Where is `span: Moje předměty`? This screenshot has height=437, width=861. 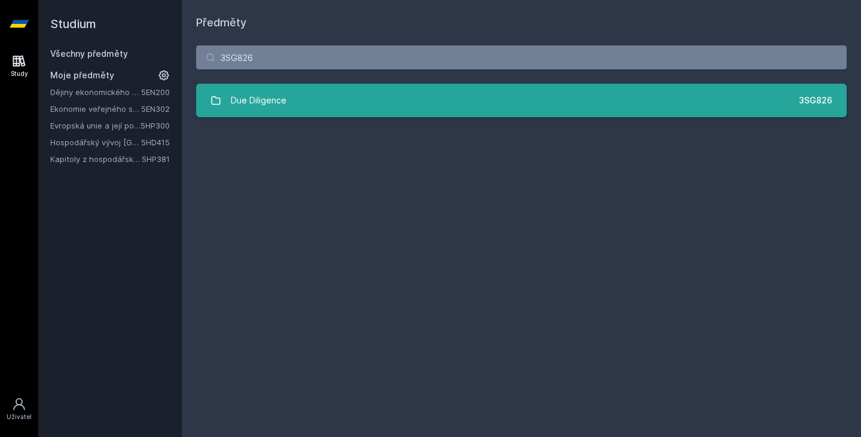 span: Moje předměty is located at coordinates (82, 75).